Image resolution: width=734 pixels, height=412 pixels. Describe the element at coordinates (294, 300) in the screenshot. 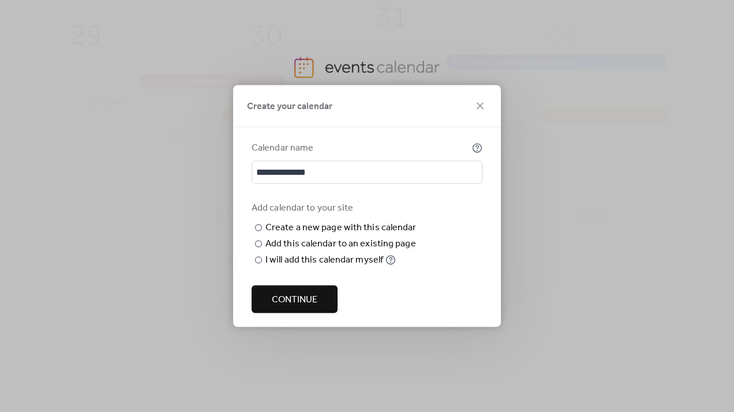

I see `button: Continue` at that location.